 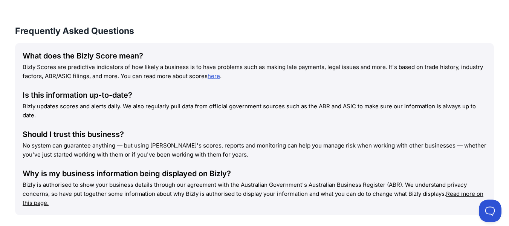 What do you see at coordinates (254, 173) in the screenshot?
I see `div: Why is my business information being displayed on Bizly?` at bounding box center [254, 173].